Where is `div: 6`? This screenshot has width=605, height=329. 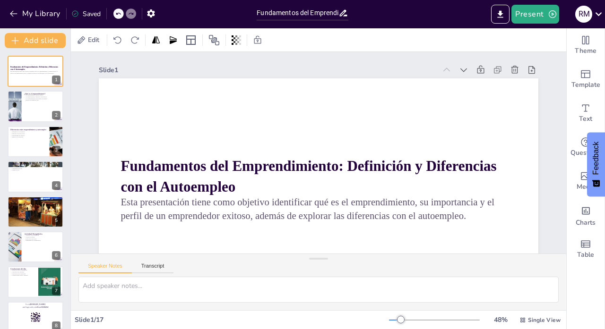
div: 6 is located at coordinates (56, 256).